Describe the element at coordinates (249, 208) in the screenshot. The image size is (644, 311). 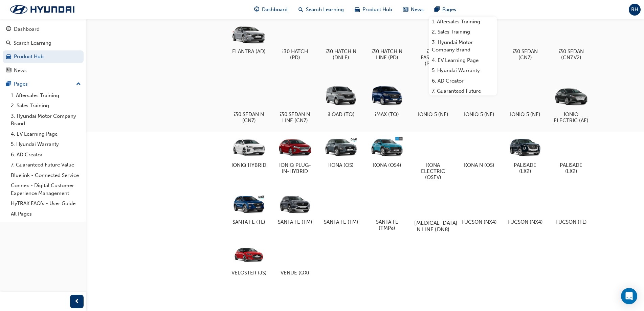
I see `a: SANTA FE (TL)` at that location.